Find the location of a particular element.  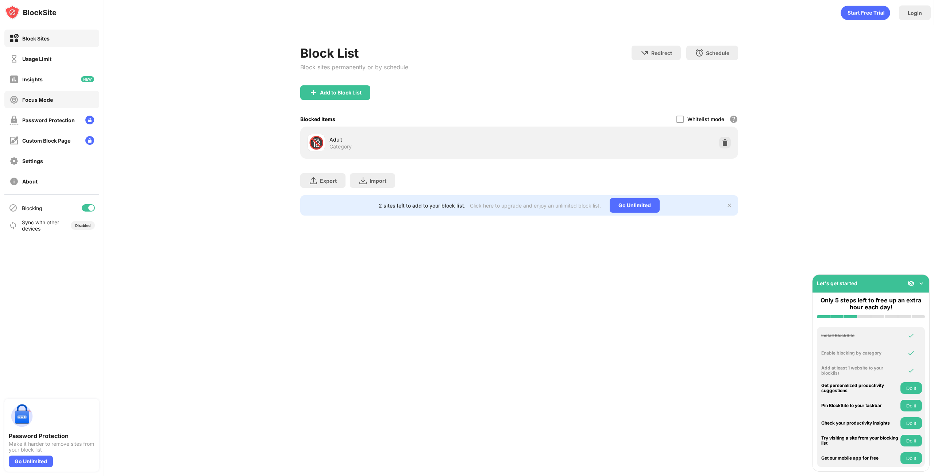

div: animation is located at coordinates (865, 13).